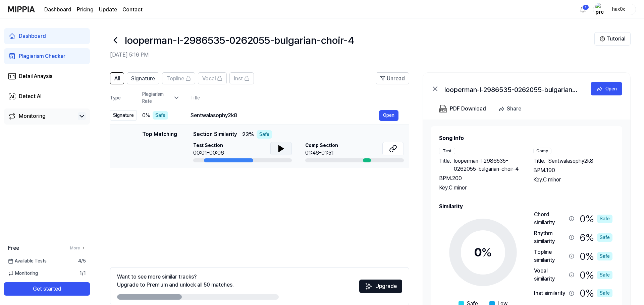  I want to click on span: Vocal, so click(209, 79).